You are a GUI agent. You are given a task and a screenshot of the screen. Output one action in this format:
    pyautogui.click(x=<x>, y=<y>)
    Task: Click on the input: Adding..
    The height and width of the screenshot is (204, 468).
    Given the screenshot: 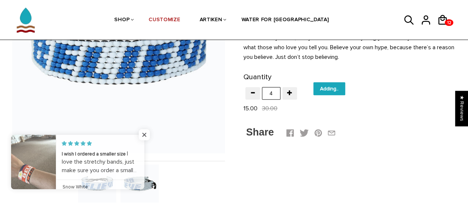 What is the action you would take?
    pyautogui.click(x=329, y=88)
    